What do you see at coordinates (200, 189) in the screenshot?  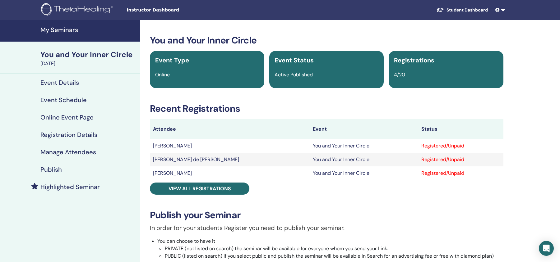 I see `a: View all registrations` at bounding box center [200, 189].